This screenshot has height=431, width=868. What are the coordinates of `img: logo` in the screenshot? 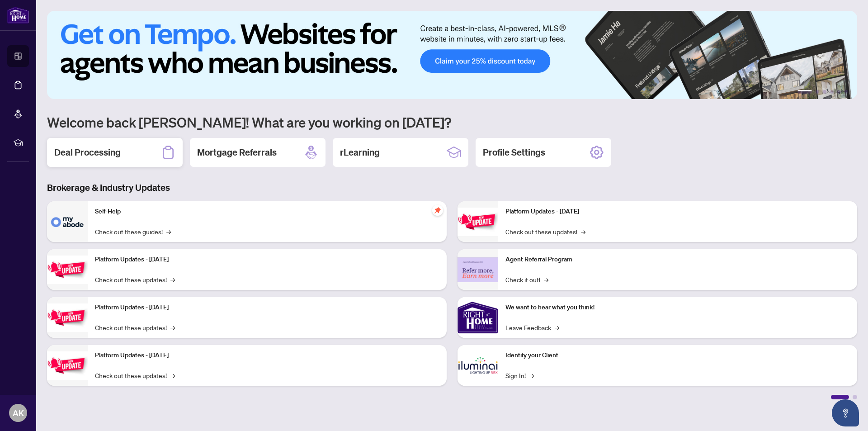 It's located at (18, 15).